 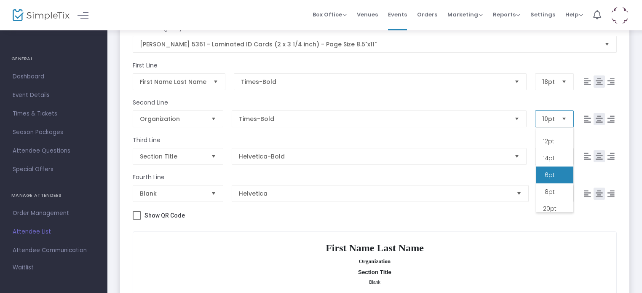 What do you see at coordinates (53, 169) in the screenshot?
I see `span: Special Offers` at bounding box center [53, 169].